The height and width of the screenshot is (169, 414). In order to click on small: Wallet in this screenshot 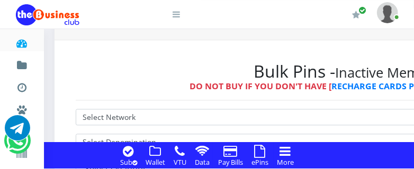, I will do `click(155, 162)`.